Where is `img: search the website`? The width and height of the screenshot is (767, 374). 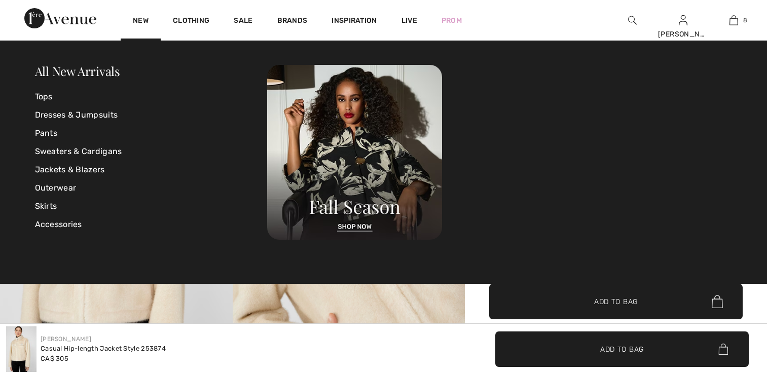 img: search the website is located at coordinates (632, 20).